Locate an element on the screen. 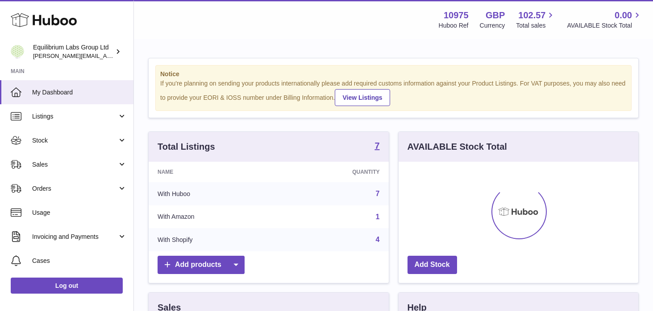 The image size is (653, 311). a: Add products is located at coordinates (201, 265).